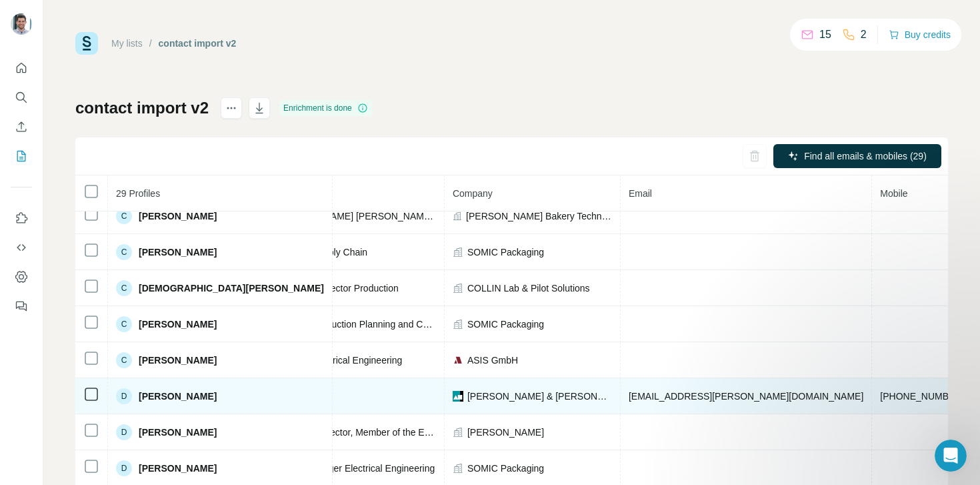 The height and width of the screenshot is (485, 980). I want to click on img: Surfe Logo, so click(87, 43).